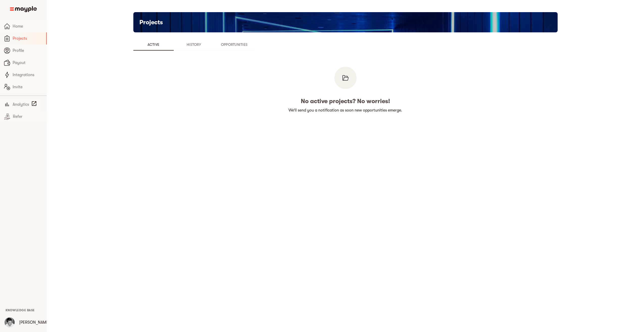 The image size is (644, 332). Describe the element at coordinates (10, 322) in the screenshot. I see `button: User Menu` at that location.